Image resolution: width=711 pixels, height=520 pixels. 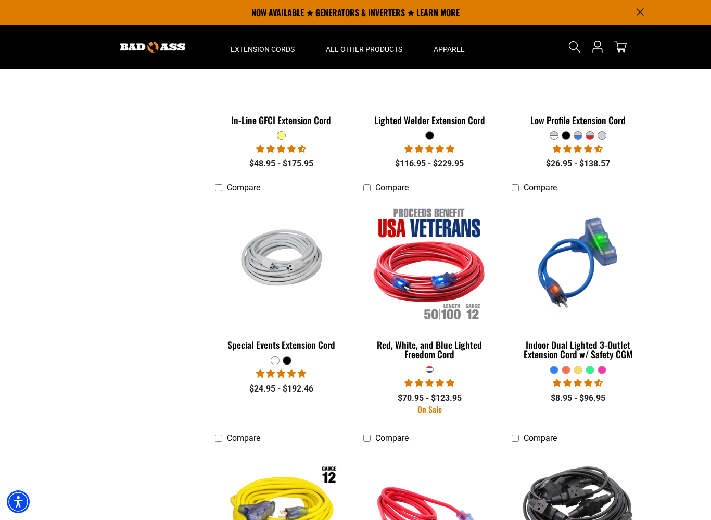 I want to click on a: cart, so click(x=620, y=47).